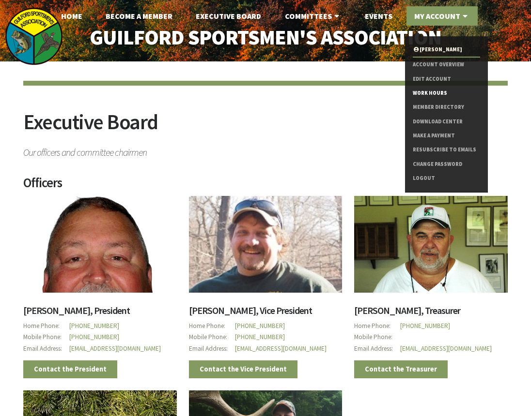  What do you see at coordinates (442, 16) in the screenshot?
I see `a: My Account` at bounding box center [442, 16].